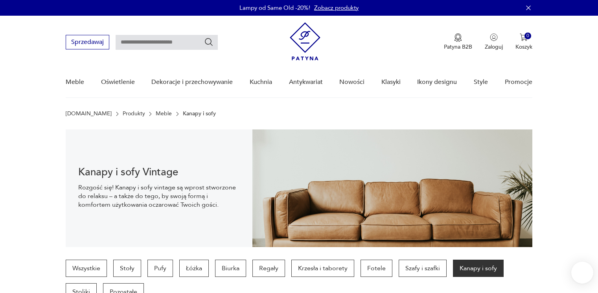 The height and width of the screenshot is (293, 598). I want to click on a: Dekoracje i przechowywanie, so click(192, 82).